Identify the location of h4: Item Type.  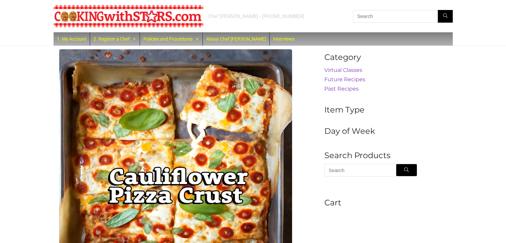
(386, 110).